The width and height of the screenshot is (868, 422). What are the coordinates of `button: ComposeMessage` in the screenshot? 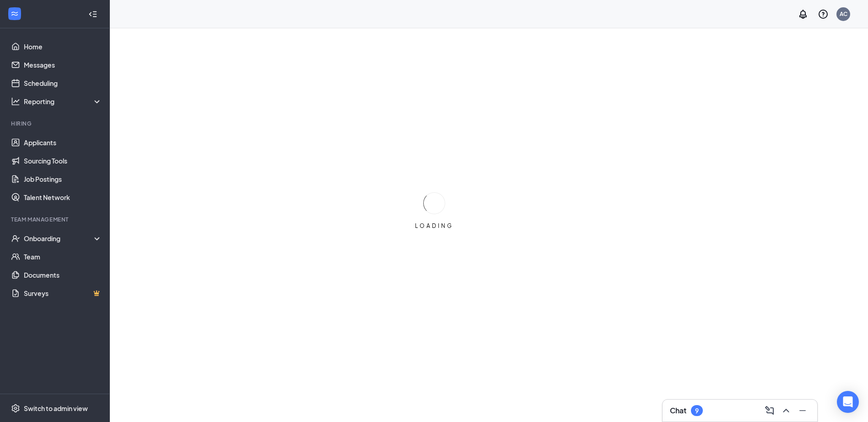 It's located at (770, 411).